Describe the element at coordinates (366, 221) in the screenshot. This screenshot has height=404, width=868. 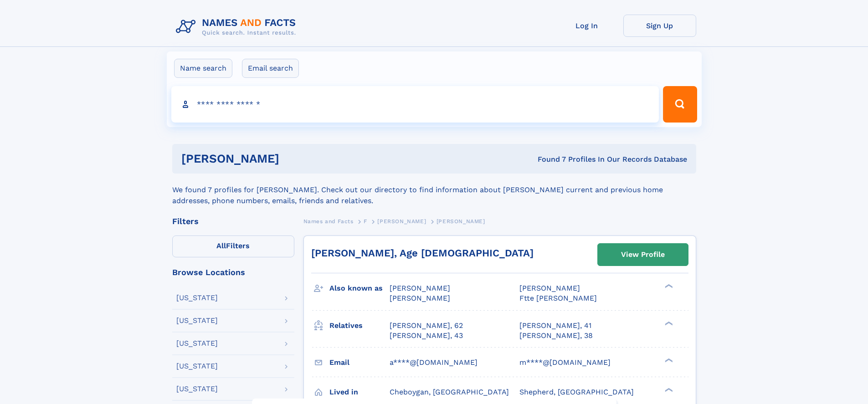
I see `a: F` at that location.